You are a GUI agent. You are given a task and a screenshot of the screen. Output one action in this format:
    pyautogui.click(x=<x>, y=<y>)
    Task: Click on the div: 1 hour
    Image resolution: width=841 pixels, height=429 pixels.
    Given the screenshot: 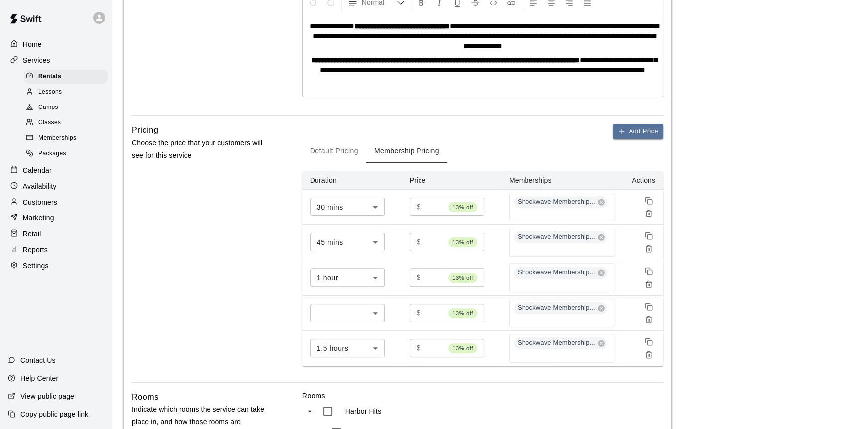 What is the action you would take?
    pyautogui.click(x=347, y=277)
    